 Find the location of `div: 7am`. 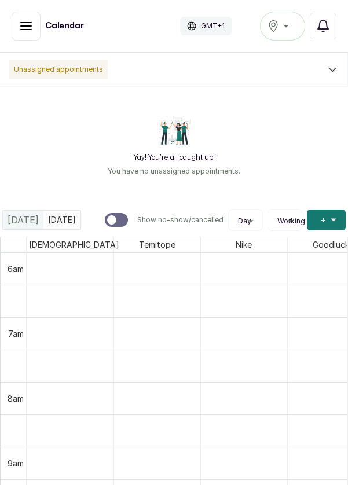

div: 7am is located at coordinates (16, 333).